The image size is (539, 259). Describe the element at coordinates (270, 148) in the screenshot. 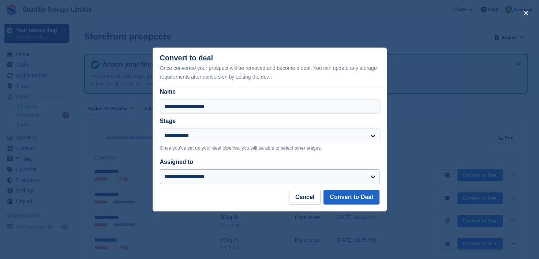

I see `p: Once you've set up your deal pipeline, you will be able to select other stages.` at that location.